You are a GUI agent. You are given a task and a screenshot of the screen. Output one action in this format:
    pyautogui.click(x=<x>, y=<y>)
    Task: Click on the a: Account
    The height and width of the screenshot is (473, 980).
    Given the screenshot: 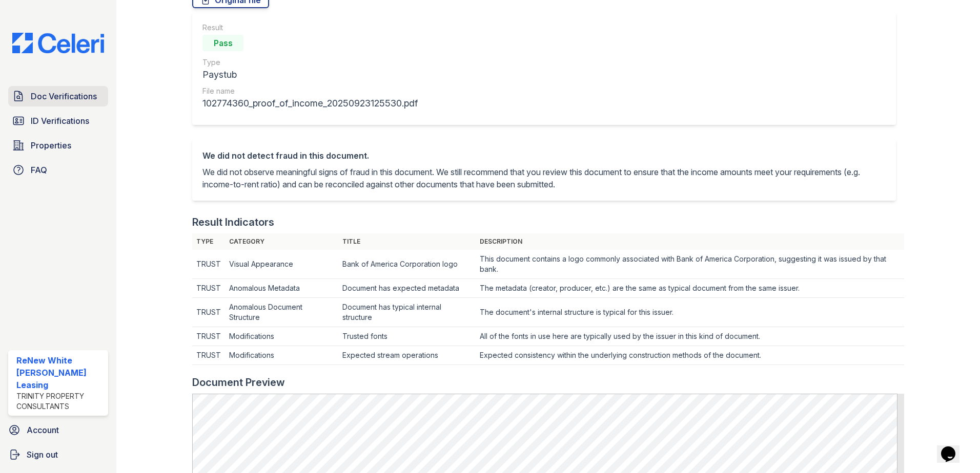 What is the action you would take?
    pyautogui.click(x=58, y=431)
    